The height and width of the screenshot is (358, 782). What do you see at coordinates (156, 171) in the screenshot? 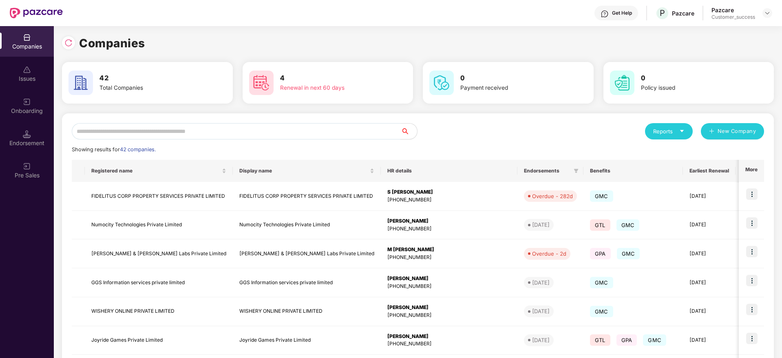
I see `span: Registered name` at bounding box center [156, 171].